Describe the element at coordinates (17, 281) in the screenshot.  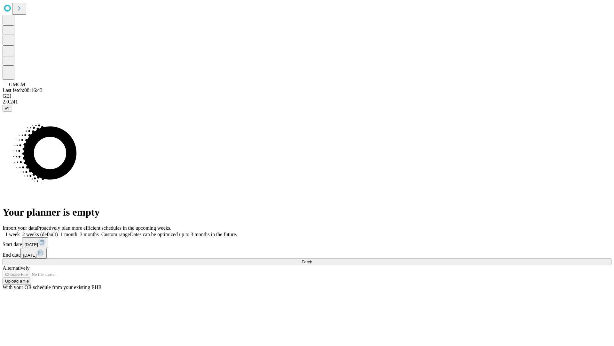
I see `button: Upload a file` at that location.